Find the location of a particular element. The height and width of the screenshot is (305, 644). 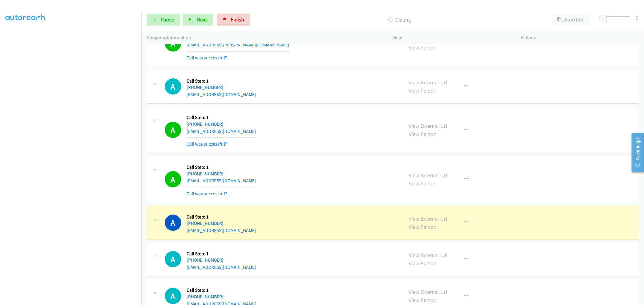

div: Need help? is located at coordinates (11, 20).